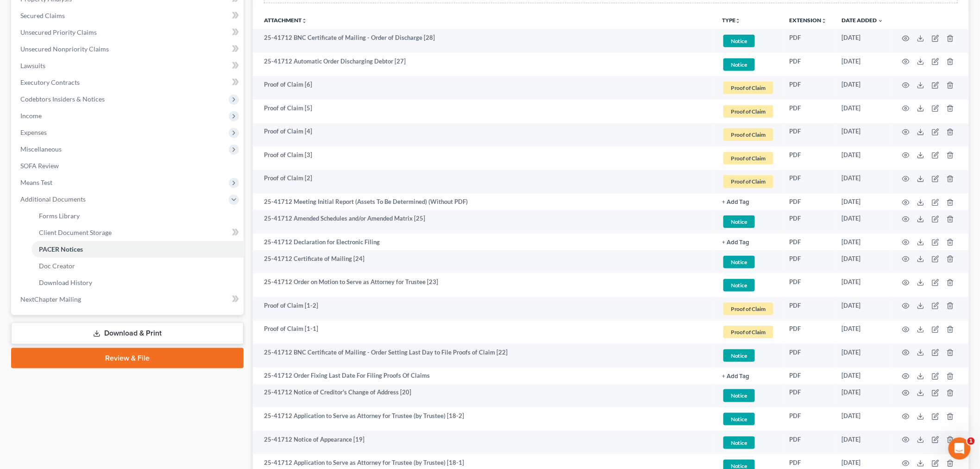 This screenshot has height=469, width=980. I want to click on span: 1, so click(971, 441).